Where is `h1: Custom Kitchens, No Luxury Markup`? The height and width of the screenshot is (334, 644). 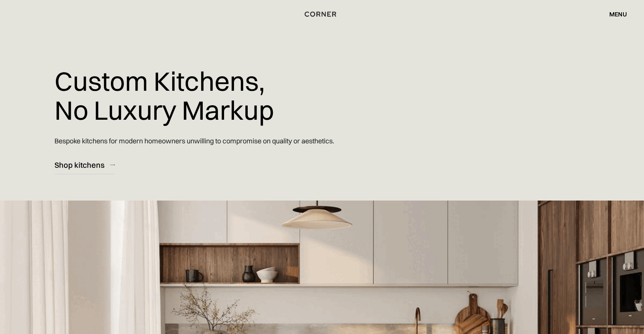
h1: Custom Kitchens, No Luxury Markup is located at coordinates (164, 95).